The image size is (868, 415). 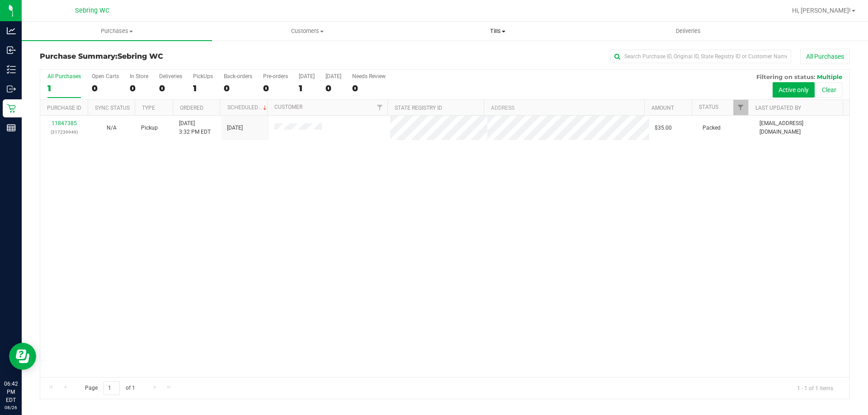 What do you see at coordinates (829, 90) in the screenshot?
I see `button: Clear` at bounding box center [829, 90].